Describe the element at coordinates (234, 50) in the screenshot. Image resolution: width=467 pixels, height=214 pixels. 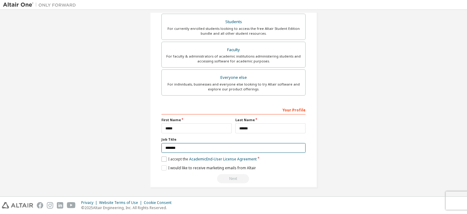
I see `div: Faculty` at that location.